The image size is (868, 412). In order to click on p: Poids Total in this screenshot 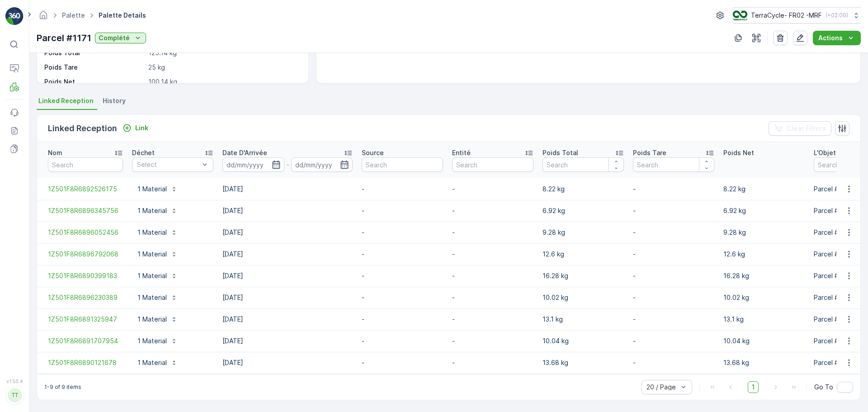, I will do `click(95, 53)`.